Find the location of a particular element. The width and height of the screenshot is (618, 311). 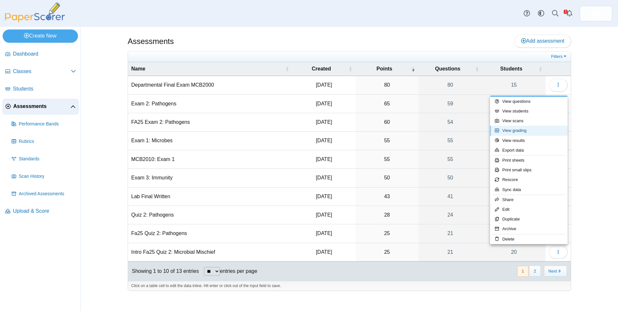

span: Add assessment is located at coordinates (543, 41).